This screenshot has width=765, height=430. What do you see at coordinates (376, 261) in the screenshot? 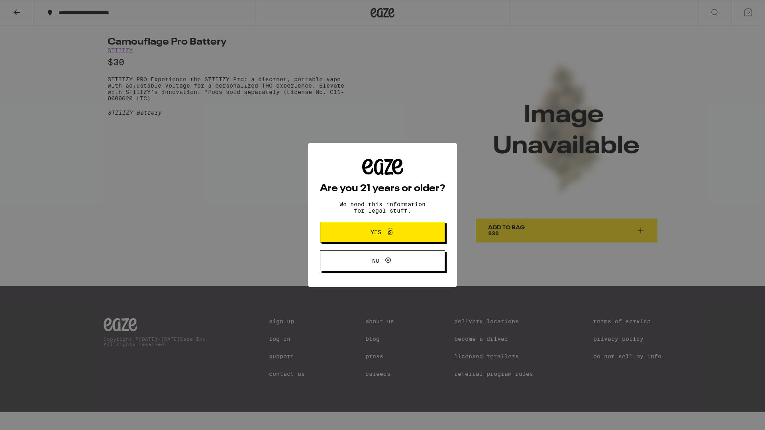
I see `span: No` at bounding box center [376, 261].